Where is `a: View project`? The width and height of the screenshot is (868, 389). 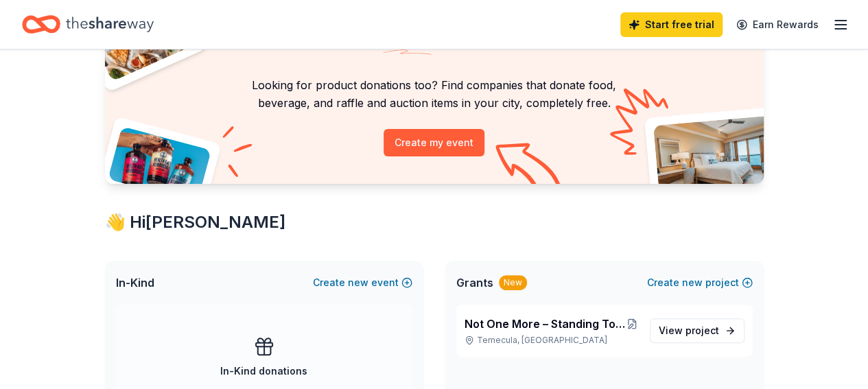
a: View project is located at coordinates (698, 331).